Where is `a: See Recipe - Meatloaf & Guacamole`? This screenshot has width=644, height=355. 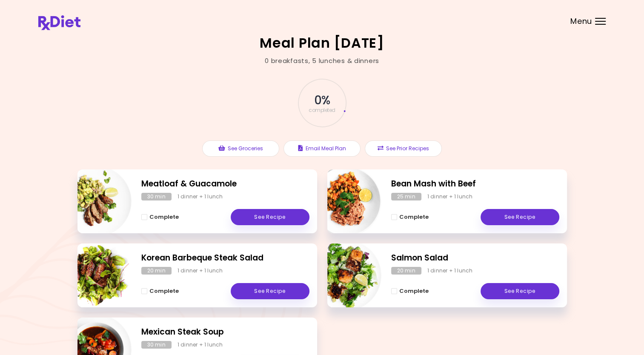 a: See Recipe - Meatloaf & Guacamole is located at coordinates (270, 217).